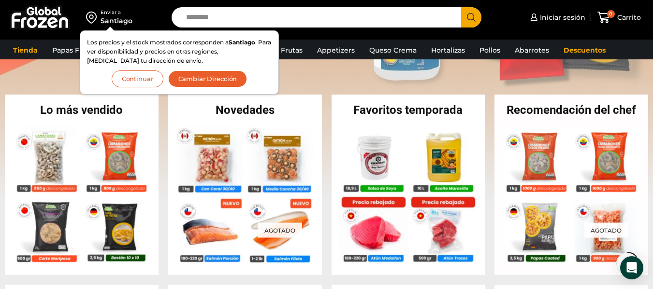  I want to click on a: Iniciar sesión, so click(556, 17).